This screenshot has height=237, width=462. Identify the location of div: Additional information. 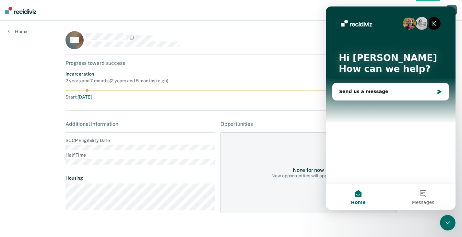
(140, 124).